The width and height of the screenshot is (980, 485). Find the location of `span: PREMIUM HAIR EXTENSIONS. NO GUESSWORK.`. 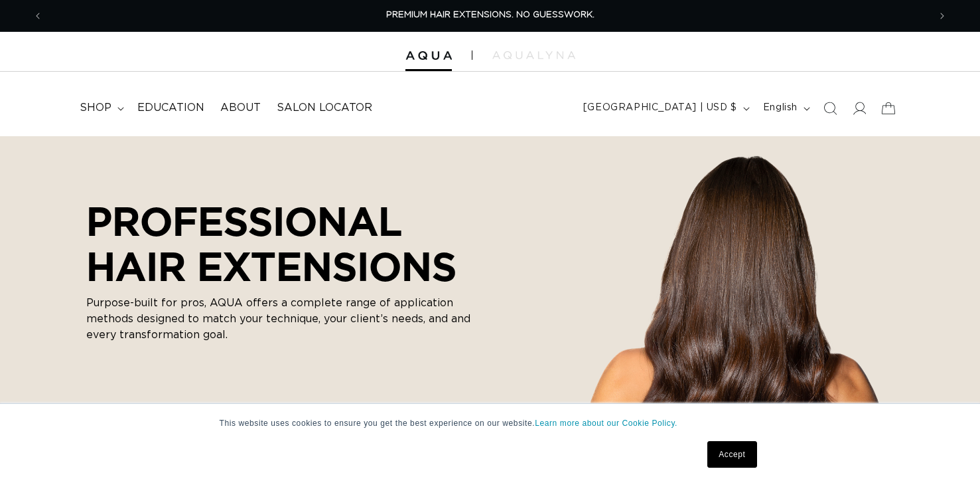

span: PREMIUM HAIR EXTENSIONS. NO GUESSWORK. is located at coordinates (490, 15).